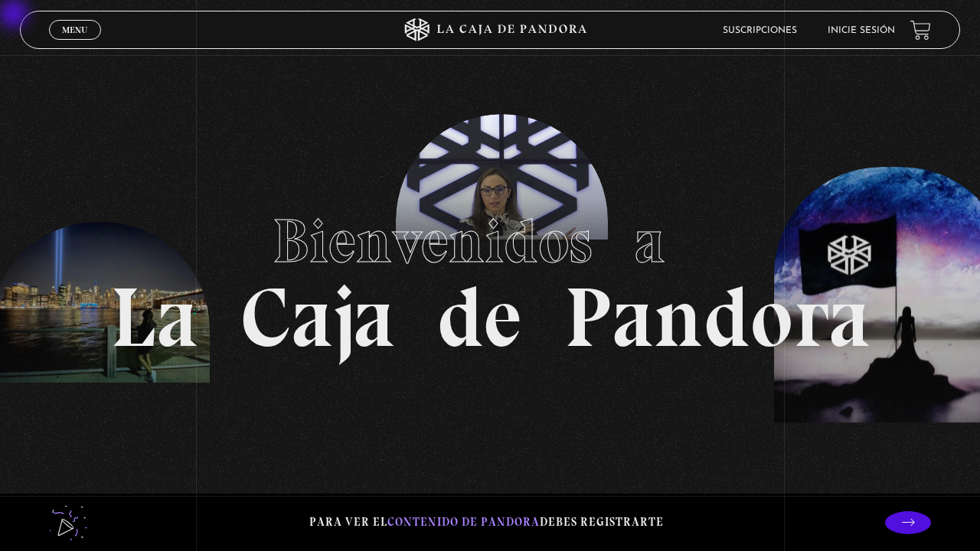 The height and width of the screenshot is (551, 980). I want to click on span: contenido de Pandora, so click(463, 522).